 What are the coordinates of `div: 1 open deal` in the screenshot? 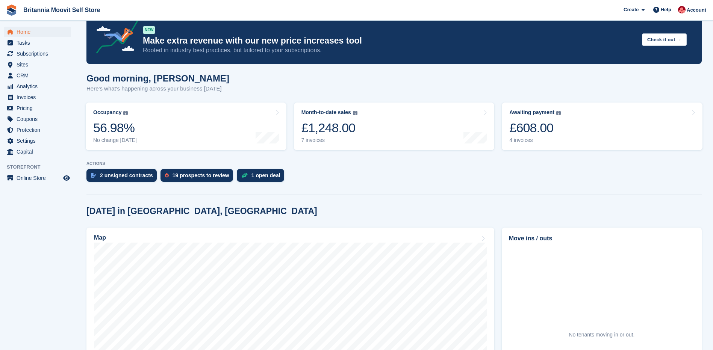 It's located at (266, 175).